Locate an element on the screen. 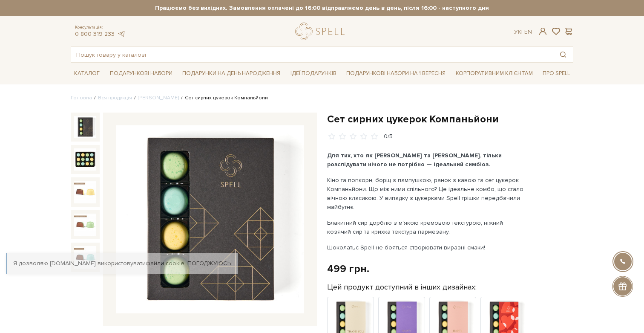  a: 0 800 319 233 is located at coordinates (95, 34).